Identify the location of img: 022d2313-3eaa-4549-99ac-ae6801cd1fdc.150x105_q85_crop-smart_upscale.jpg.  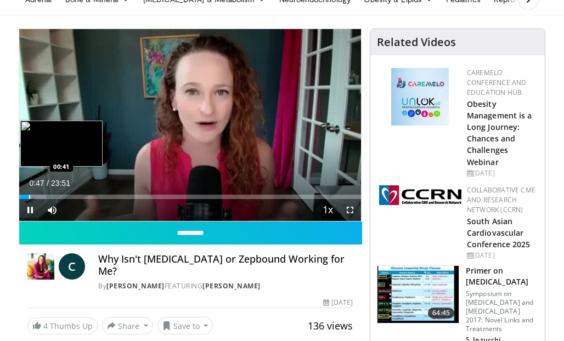
(418, 294).